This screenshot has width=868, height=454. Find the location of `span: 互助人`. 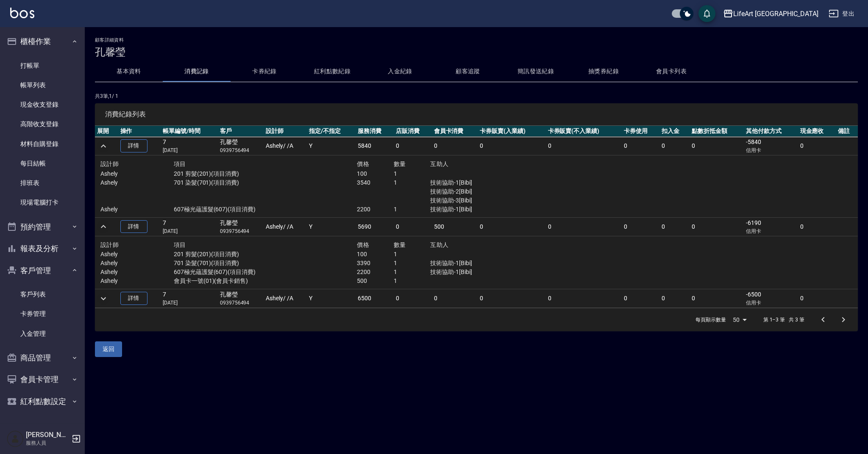

span: 互助人 is located at coordinates (439, 164).